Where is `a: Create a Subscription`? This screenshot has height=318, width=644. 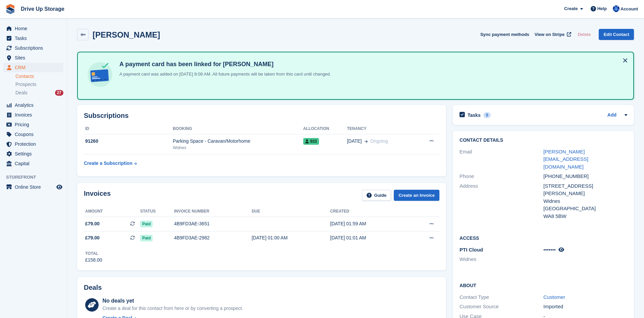 a: Create a Subscription is located at coordinates (110, 163).